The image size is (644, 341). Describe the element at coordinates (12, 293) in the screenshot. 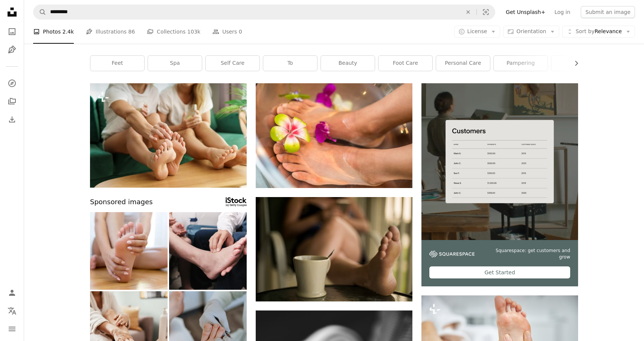

I see `a: Log in / Sign up` at that location.